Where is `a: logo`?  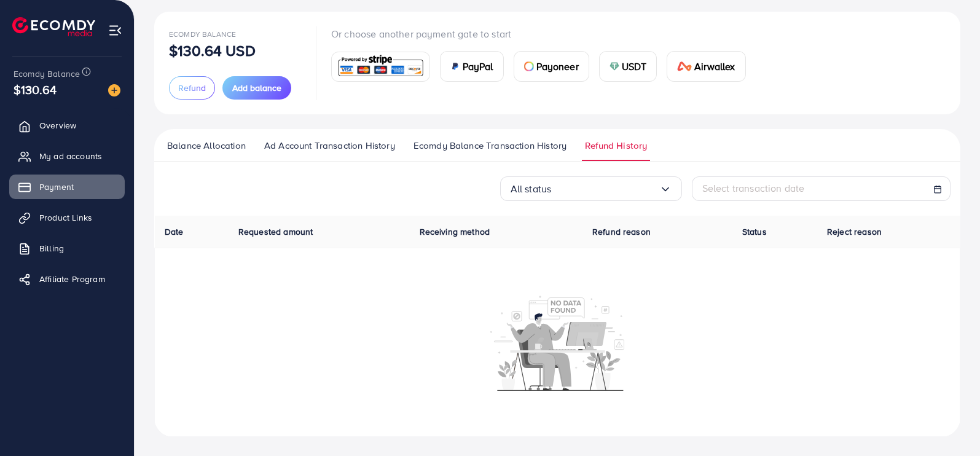
a: logo is located at coordinates (53, 27).